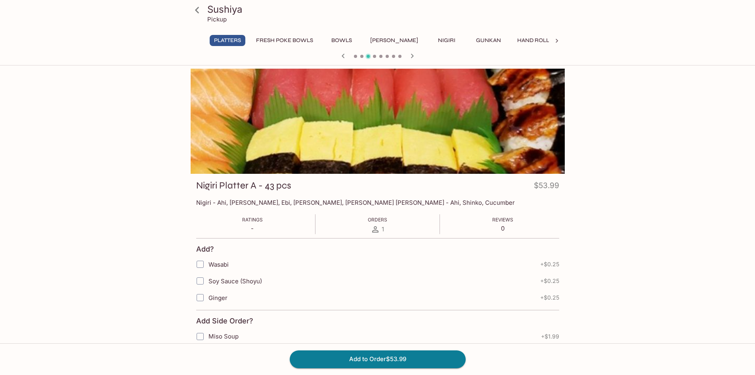 This screenshot has height=375, width=755. Describe the element at coordinates (218, 297) in the screenshot. I see `span: Ginger` at that location.